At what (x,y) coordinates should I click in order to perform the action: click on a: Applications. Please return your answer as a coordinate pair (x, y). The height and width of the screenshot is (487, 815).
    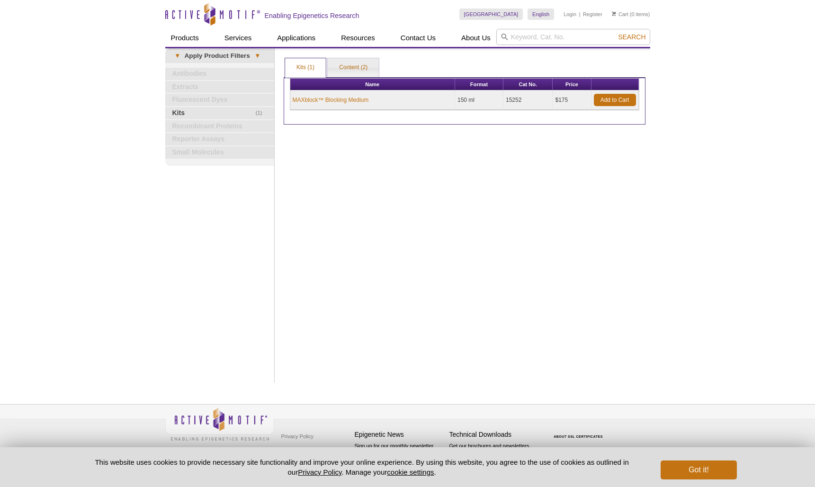
    Looking at the image, I should click on (296, 38).